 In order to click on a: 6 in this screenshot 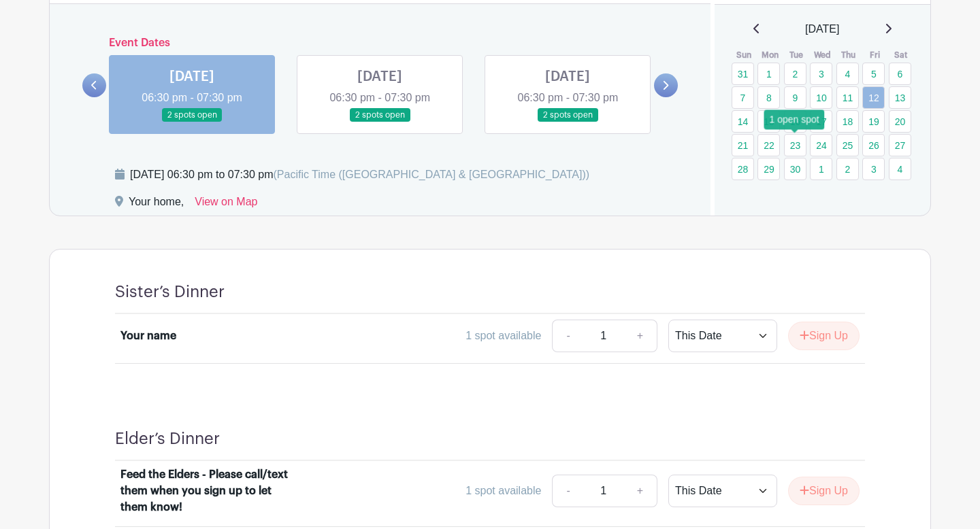, I will do `click(900, 73)`.